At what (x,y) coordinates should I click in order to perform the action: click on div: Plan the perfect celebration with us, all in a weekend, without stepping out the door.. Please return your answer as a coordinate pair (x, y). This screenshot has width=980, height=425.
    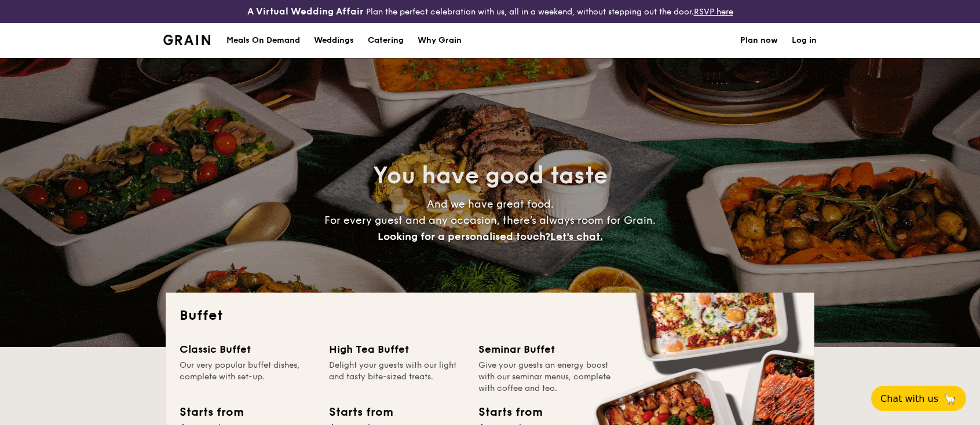
    Looking at the image, I should click on (490, 11).